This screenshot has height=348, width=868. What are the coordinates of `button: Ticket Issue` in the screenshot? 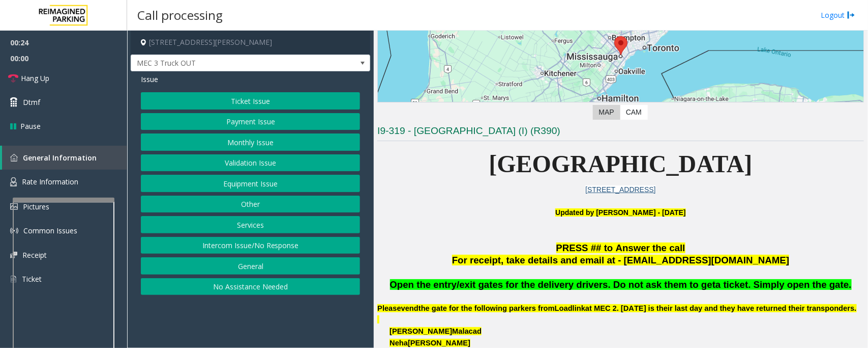 It's located at (250, 100).